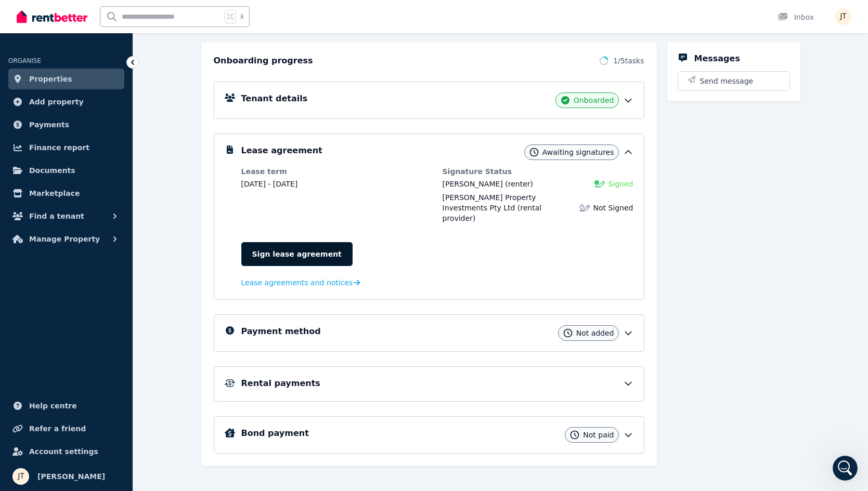 The height and width of the screenshot is (491, 868). What do you see at coordinates (242, 17) in the screenshot?
I see `span: k` at bounding box center [242, 17].